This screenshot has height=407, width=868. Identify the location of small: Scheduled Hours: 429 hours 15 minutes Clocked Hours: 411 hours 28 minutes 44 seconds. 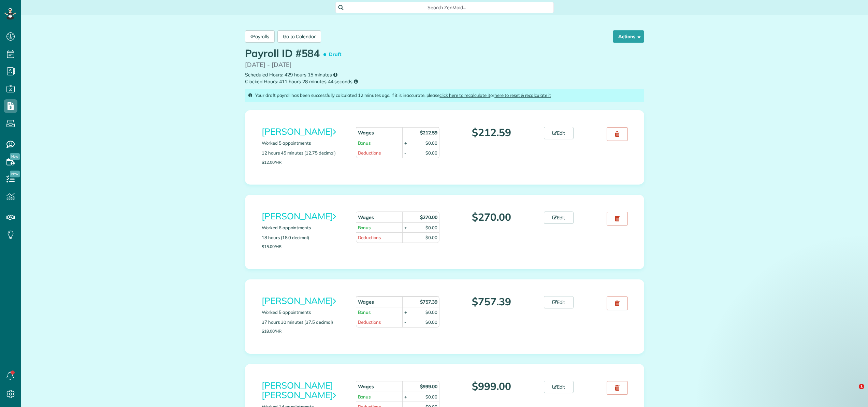
(444, 78).